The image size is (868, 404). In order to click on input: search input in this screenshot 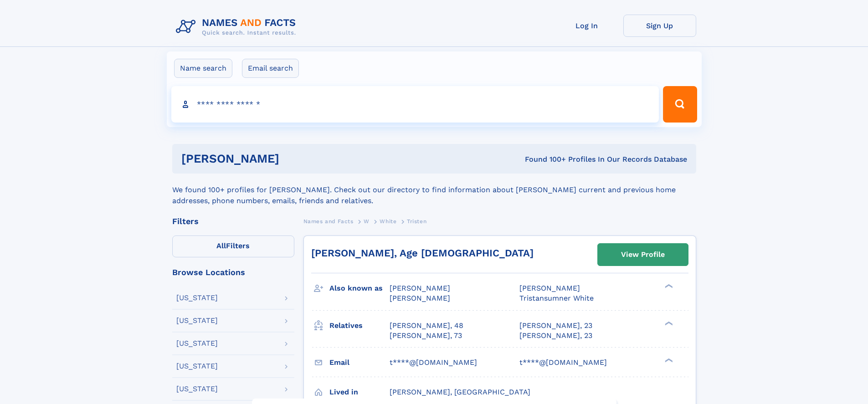, I will do `click(415, 105)`.